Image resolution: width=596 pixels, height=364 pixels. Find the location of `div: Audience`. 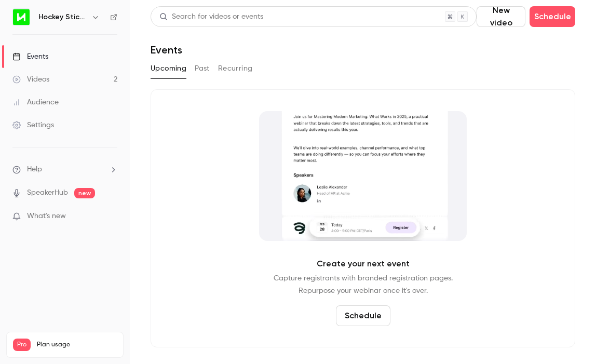

div: Audience is located at coordinates (35, 103).